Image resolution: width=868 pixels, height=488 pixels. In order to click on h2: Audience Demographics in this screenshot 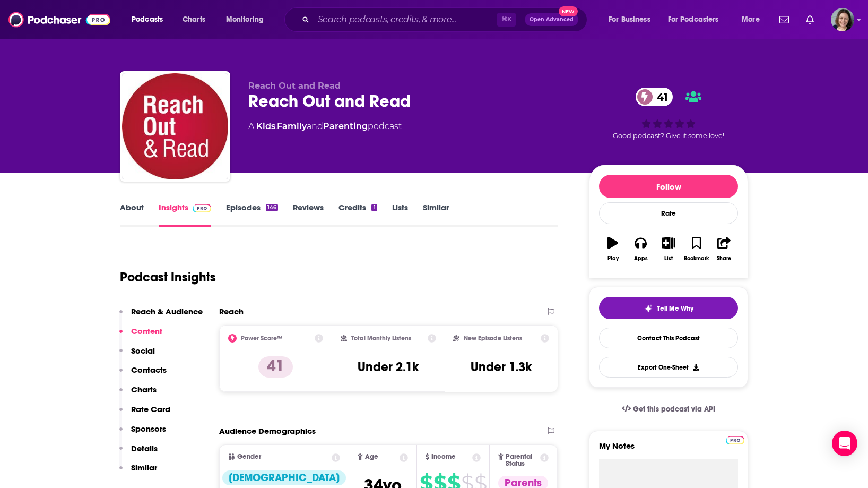, I will do `click(268, 430)`.